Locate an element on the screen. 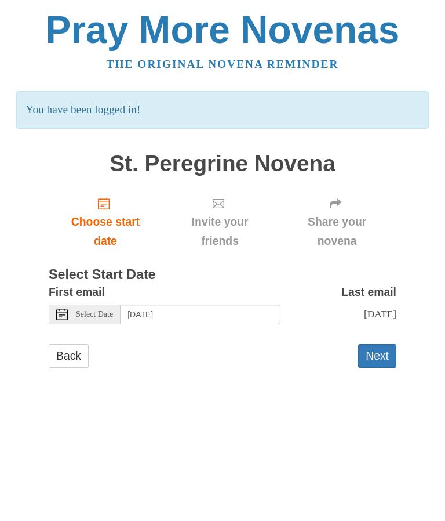 This screenshot has height=521, width=445. button: Next is located at coordinates (378, 356).